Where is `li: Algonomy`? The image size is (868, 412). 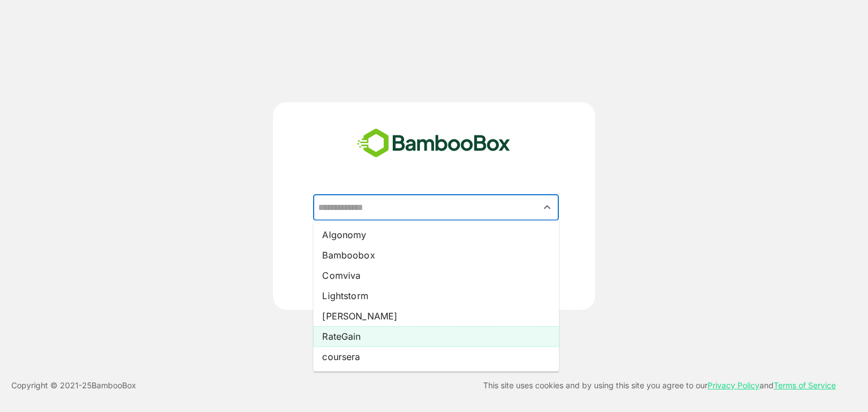 li: Algonomy is located at coordinates (435, 235).